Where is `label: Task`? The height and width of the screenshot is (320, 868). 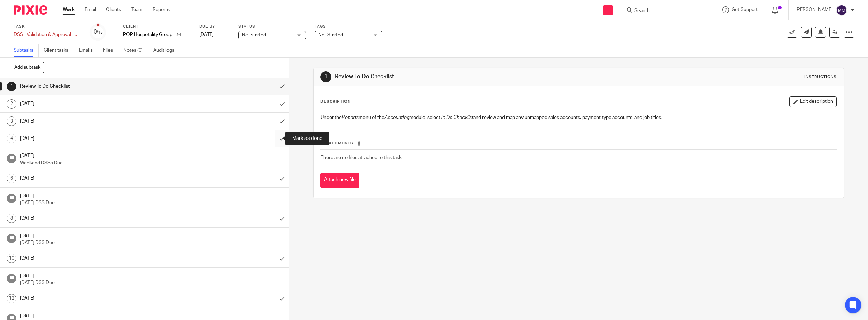
label: Task is located at coordinates (47, 27).